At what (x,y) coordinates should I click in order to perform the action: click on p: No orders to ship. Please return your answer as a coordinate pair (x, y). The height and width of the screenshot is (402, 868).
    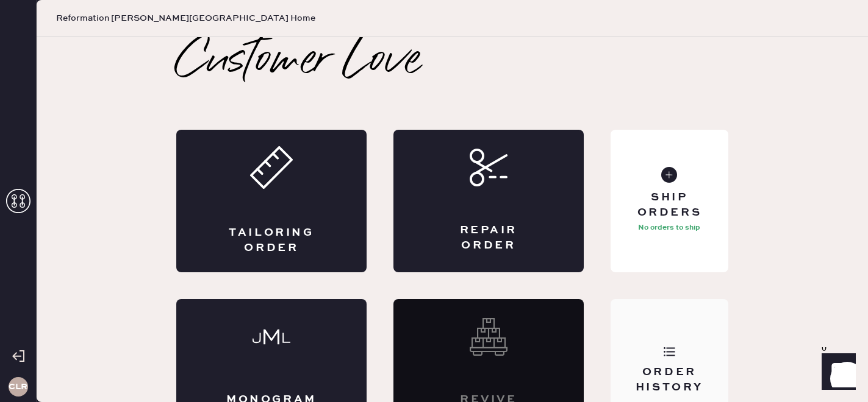
    Looking at the image, I should click on (669, 228).